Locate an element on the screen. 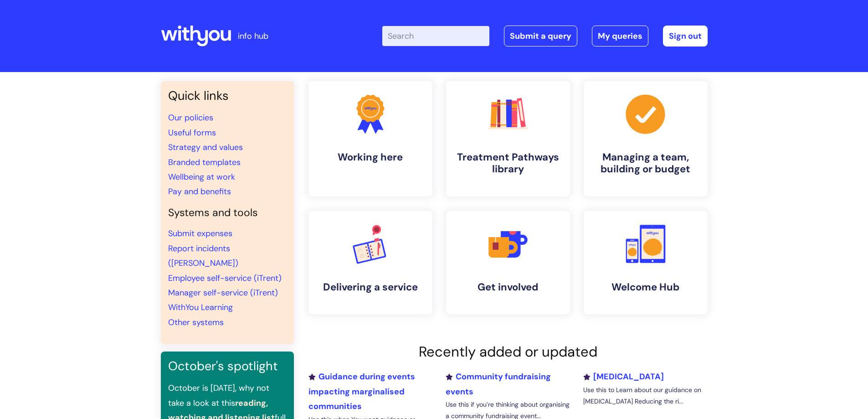 The height and width of the screenshot is (419, 868). a: Other systems is located at coordinates (196, 323).